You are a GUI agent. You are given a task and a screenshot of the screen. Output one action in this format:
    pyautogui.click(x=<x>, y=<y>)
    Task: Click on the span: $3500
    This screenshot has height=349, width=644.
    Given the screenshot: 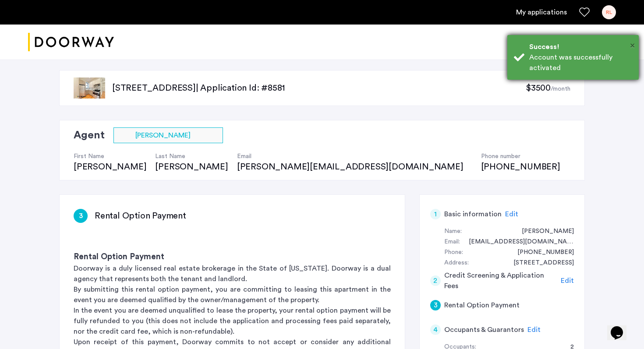 What is the action you would take?
    pyautogui.click(x=538, y=88)
    